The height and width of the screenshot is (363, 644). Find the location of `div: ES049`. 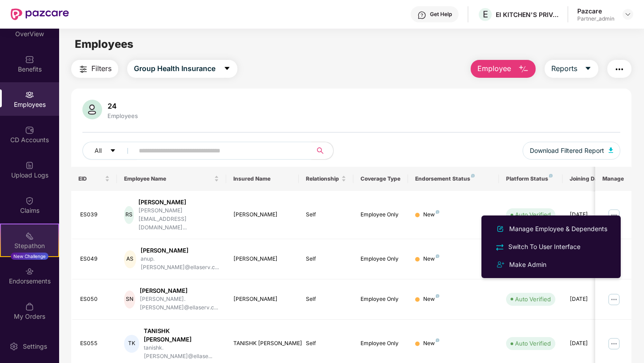

div: ES049 is located at coordinates (95, 259).